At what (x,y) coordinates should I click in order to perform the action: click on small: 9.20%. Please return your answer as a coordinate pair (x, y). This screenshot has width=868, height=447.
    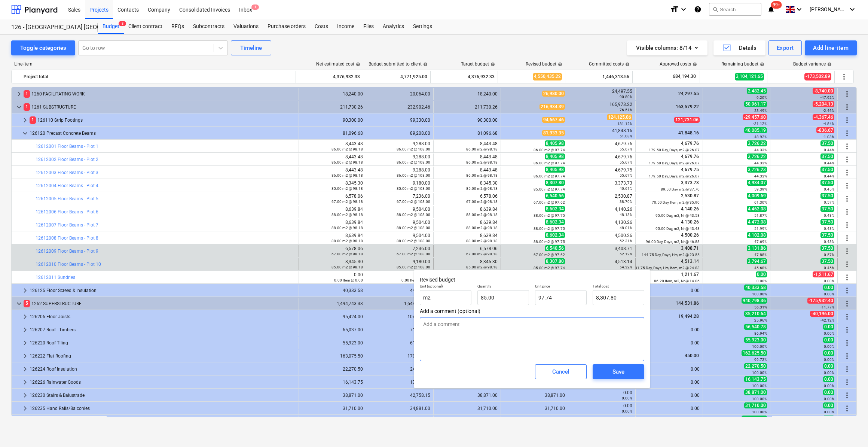
    Looking at the image, I should click on (762, 98).